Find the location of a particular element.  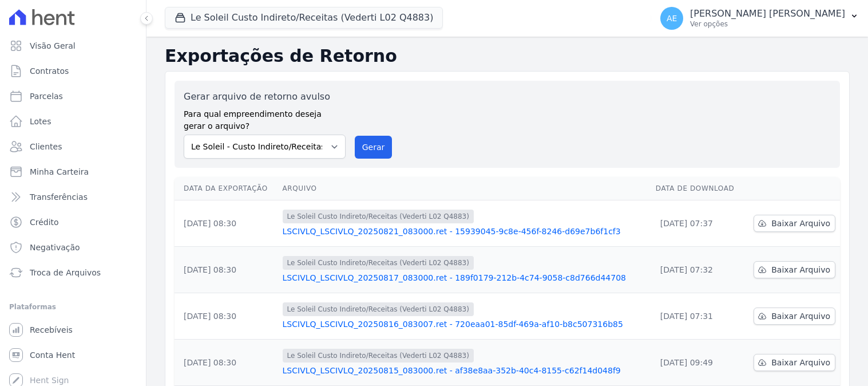

label: Para qual empreendimento deseja gerar o arquivo? is located at coordinates (264, 118).